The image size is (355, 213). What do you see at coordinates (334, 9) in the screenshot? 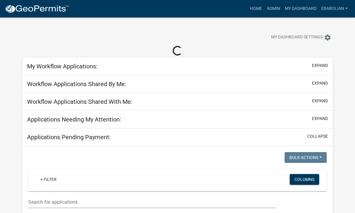
I see `a: ebabolian` at bounding box center [334, 9].